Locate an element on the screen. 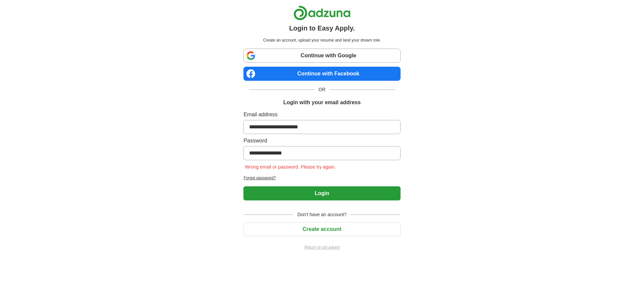 This screenshot has height=308, width=644. a: Continue with Facebook is located at coordinates (321, 74).